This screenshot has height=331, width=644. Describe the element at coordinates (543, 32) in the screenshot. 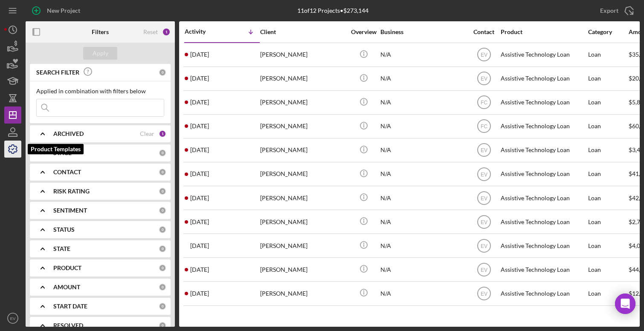

I see `div: Product` at that location.